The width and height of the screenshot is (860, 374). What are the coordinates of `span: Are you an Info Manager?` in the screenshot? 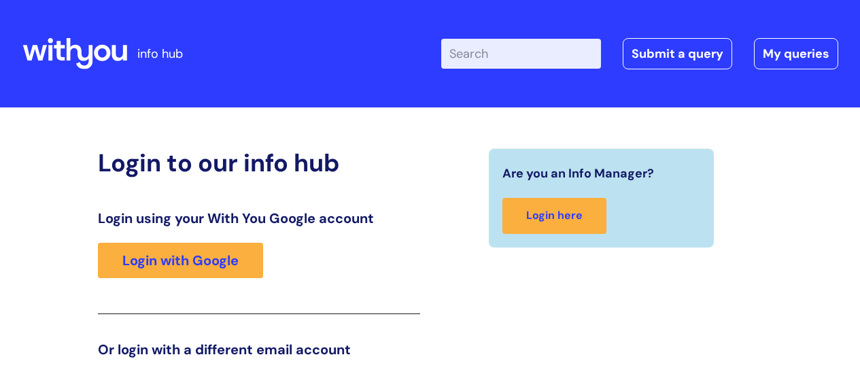 It's located at (578, 173).